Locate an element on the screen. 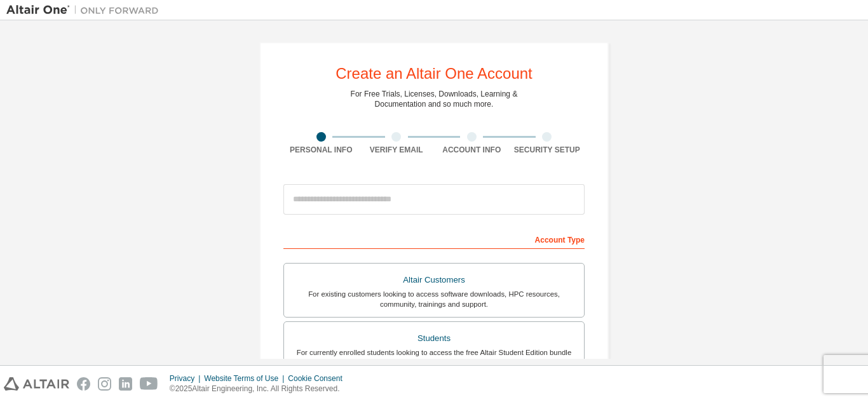 This screenshot has width=868, height=402. div: Account Info is located at coordinates (472, 150).